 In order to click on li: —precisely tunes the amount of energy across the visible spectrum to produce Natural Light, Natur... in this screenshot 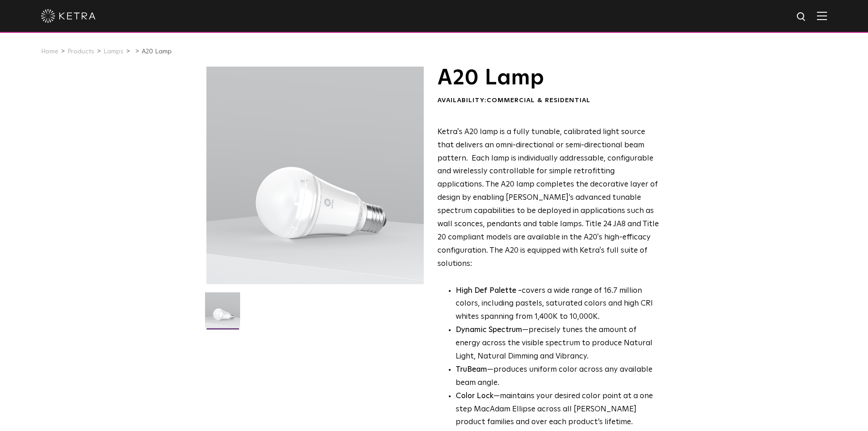, I will do `click(557, 343)`.